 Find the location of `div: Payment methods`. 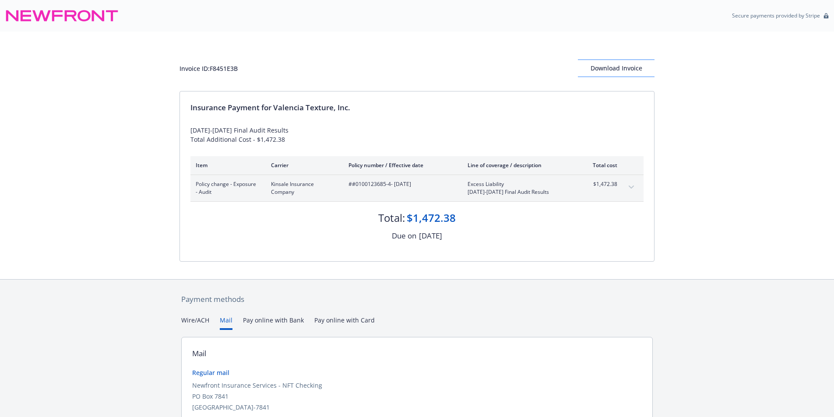

div: Payment methods is located at coordinates (417, 299).